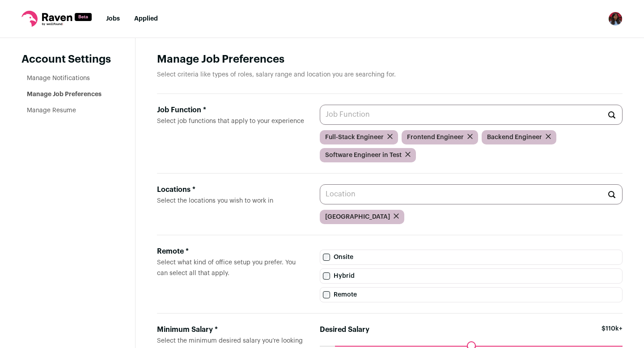 The image size is (644, 348). I want to click on button: Open dropdown, so click(615, 19).